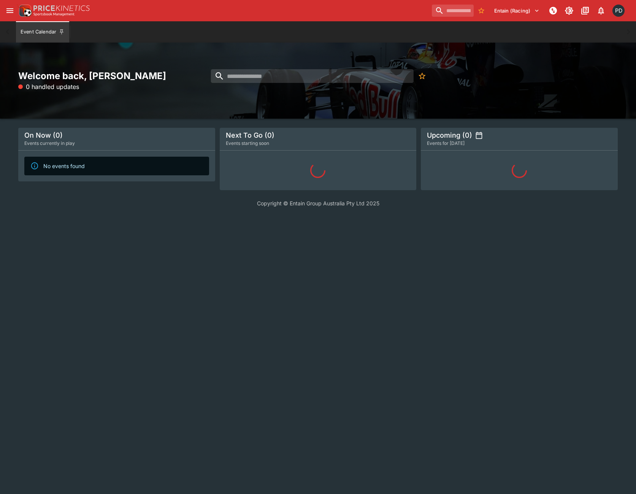 The image size is (636, 494). I want to click on h5: On Now (0), so click(43, 135).